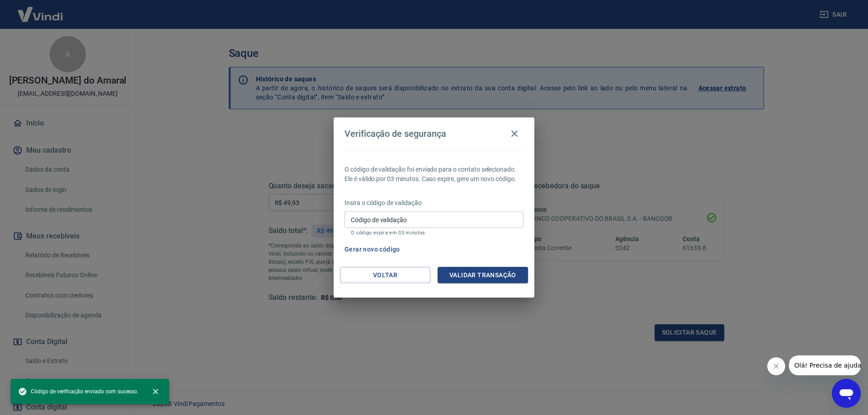 This screenshot has width=868, height=415. I want to click on button: Validar transação, so click(483, 276).